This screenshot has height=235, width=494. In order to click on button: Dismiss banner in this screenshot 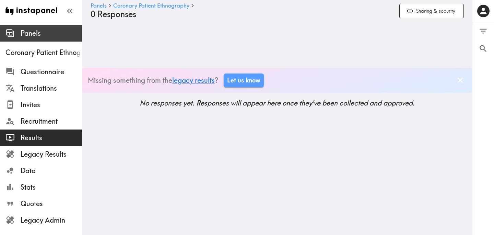, I will do `click(460, 80)`.